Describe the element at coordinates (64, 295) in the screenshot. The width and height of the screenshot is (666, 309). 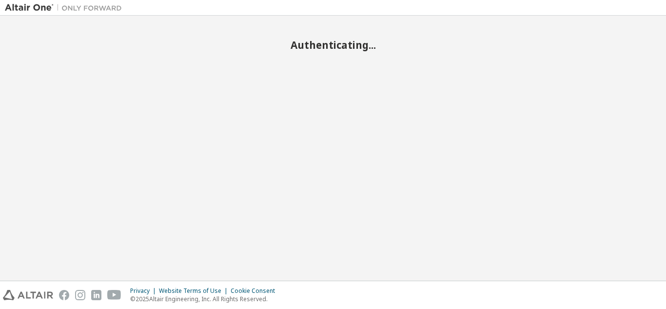
I see `img: facebook.svg` at that location.